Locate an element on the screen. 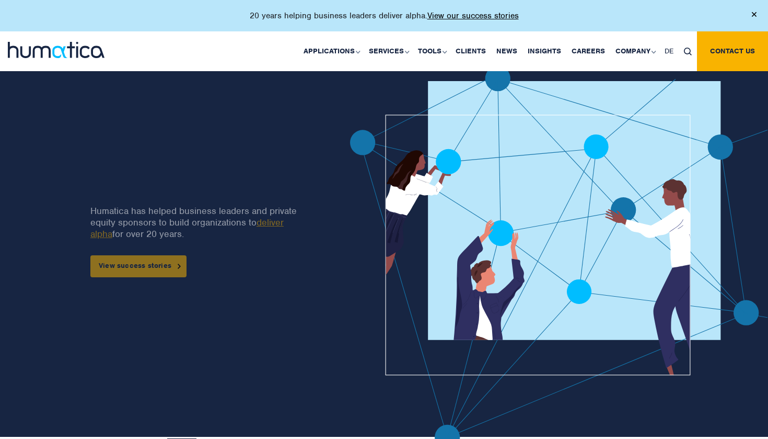 This screenshot has height=439, width=768. a: DE is located at coordinates (669, 51).